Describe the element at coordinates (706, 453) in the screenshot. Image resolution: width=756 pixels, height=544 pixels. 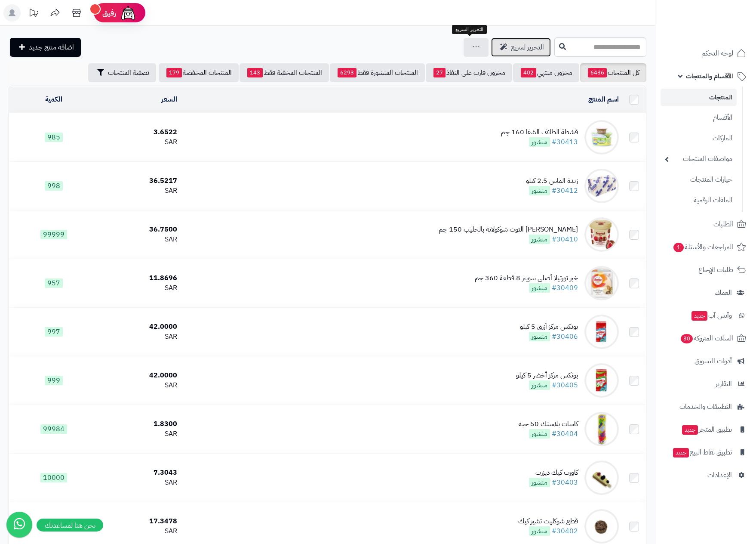
I see `a: تطبيق نقاط البيعجديد` at that location.